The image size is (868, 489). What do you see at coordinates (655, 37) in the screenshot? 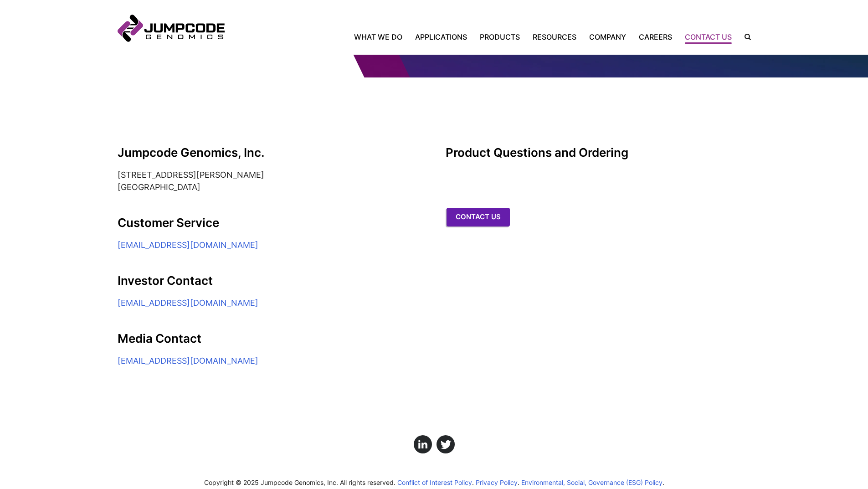
I see `a: Careers` at bounding box center [655, 37].